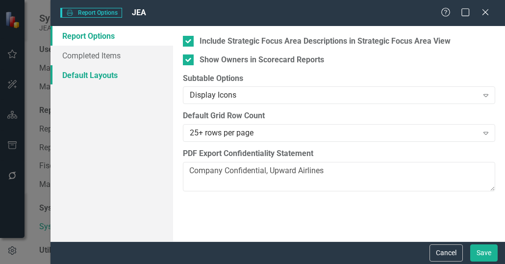 The height and width of the screenshot is (264, 505). I want to click on div: Display Icons, so click(334, 95).